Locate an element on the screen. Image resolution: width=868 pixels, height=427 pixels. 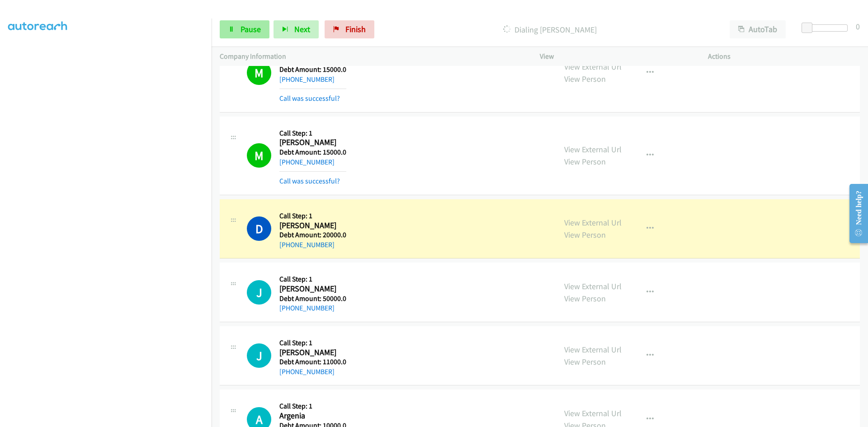
p: Company Information is located at coordinates (371, 56).